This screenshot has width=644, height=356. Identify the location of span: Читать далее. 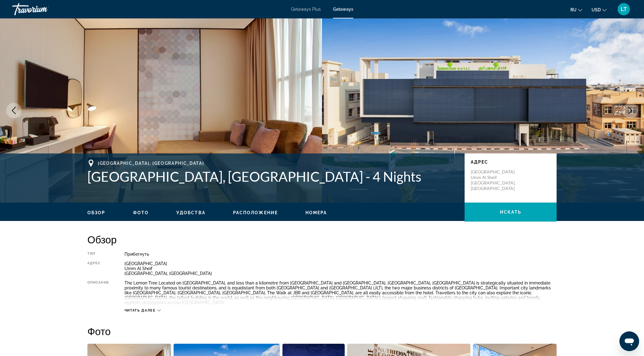
(140, 311).